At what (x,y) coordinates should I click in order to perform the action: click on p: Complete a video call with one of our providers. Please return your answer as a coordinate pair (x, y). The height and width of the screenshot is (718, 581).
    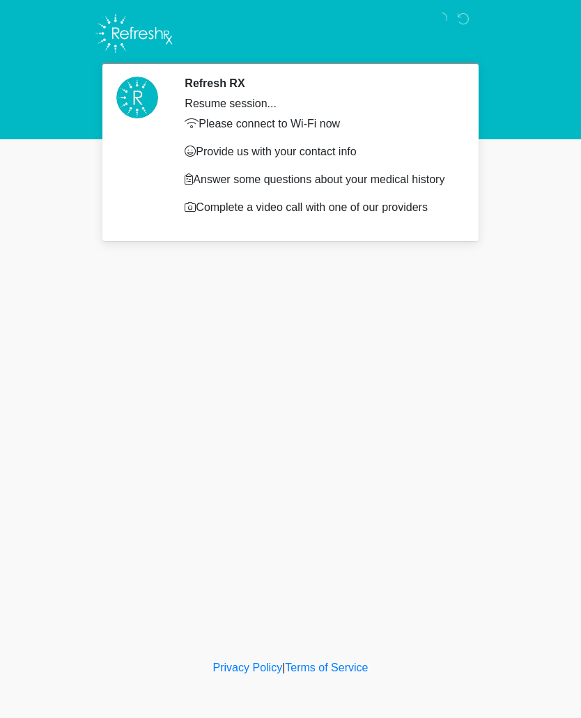
    Looking at the image, I should click on (319, 208).